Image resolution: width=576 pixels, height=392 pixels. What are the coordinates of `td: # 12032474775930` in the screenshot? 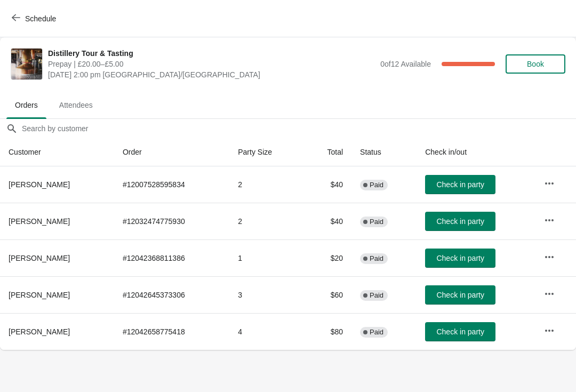 It's located at (172, 221).